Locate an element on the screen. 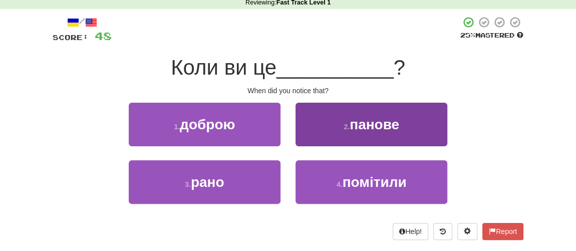 This screenshot has height=251, width=576. span: Коли ви це is located at coordinates (223, 67).